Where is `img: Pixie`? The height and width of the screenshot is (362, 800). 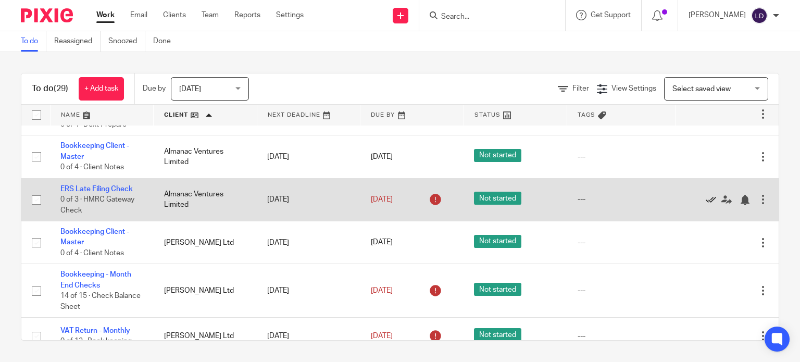 img: Pixie is located at coordinates (47, 15).